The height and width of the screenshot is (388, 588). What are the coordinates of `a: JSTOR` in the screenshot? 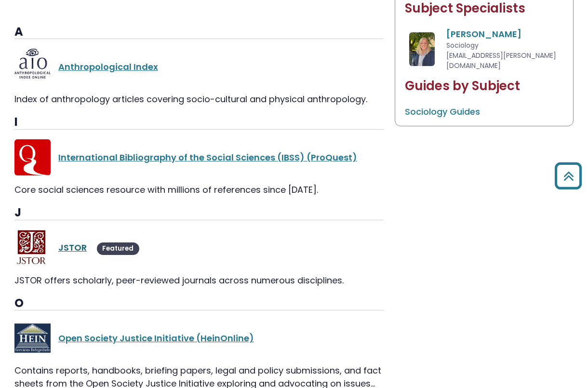 It's located at (72, 248).